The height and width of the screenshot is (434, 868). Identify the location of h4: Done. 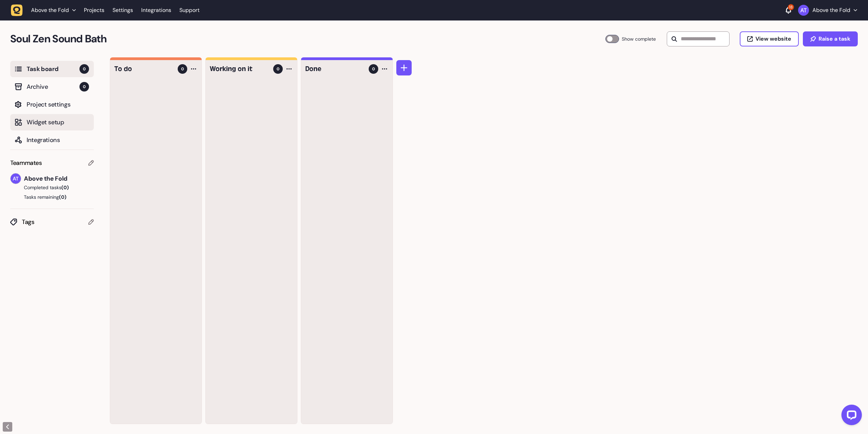
(334, 69).